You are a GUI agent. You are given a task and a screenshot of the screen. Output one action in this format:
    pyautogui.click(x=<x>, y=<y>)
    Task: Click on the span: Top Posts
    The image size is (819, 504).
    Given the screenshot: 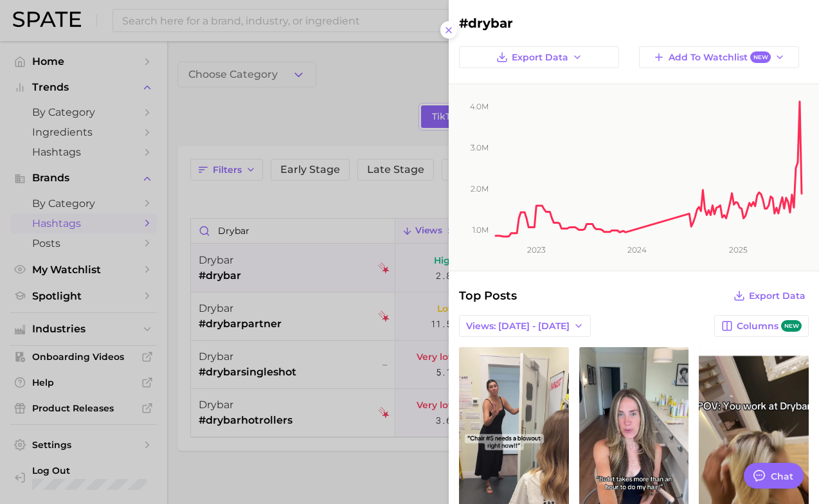 What is the action you would take?
    pyautogui.click(x=488, y=295)
    